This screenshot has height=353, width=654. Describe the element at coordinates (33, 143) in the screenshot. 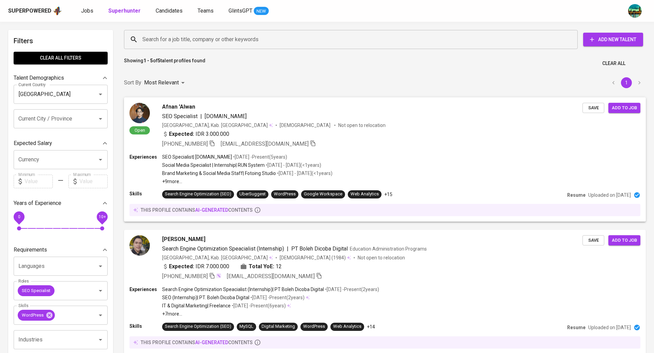

I see `p: Expected Salary` at that location.